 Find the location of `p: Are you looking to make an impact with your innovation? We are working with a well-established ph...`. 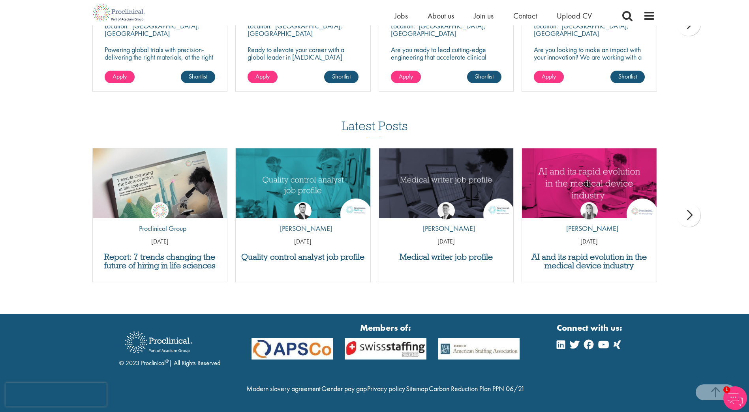

p: Are you looking to make an impact with your innovation? We are working with a well-established ph... is located at coordinates (589, 64).